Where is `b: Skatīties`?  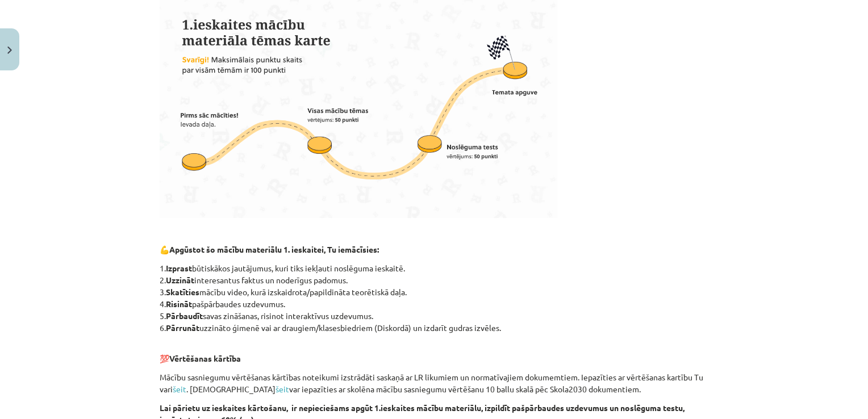 b: Skatīties is located at coordinates (183, 292).